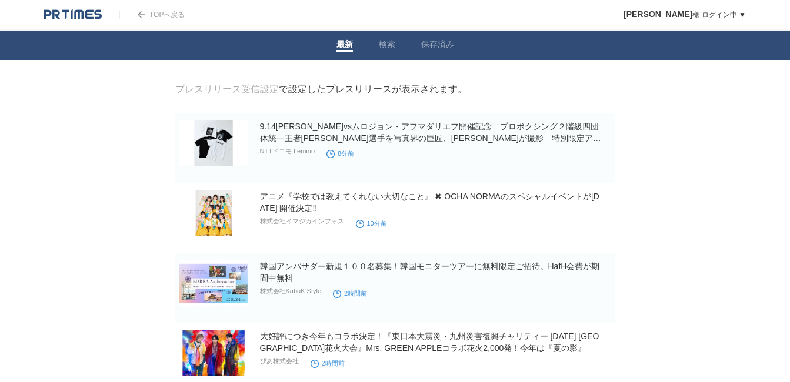 The height and width of the screenshot is (382, 790). Describe the element at coordinates (214, 144) in the screenshot. I see `img: 9.14井上尚弥vsムロジョン・アフマダリエフ開催記念 プロボクシング２階級四団体統一王者井上尚弥選手を写真界の巨匠、操上和美氏が撮影 特別限定アイテムをJOURNAL STANDARDで販売開始` at that location.